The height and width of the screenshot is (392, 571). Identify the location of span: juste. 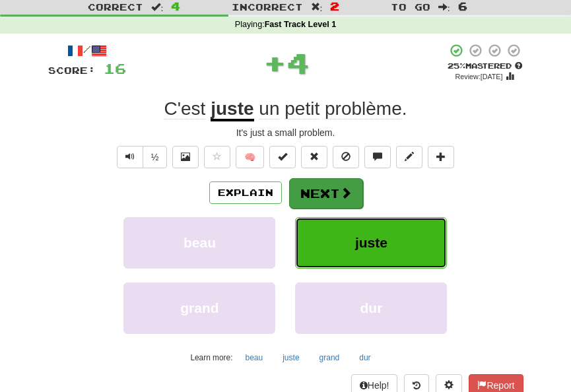
(371, 242).